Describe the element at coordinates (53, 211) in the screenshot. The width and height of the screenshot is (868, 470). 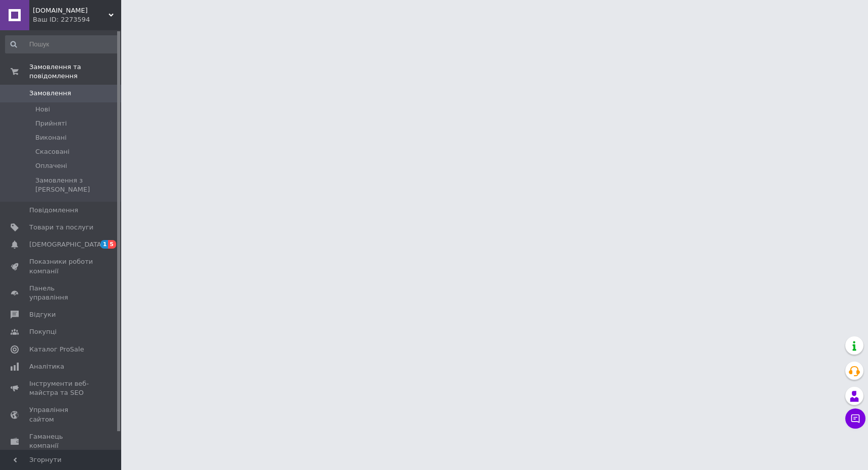
I see `span: Повідомлення` at that location.